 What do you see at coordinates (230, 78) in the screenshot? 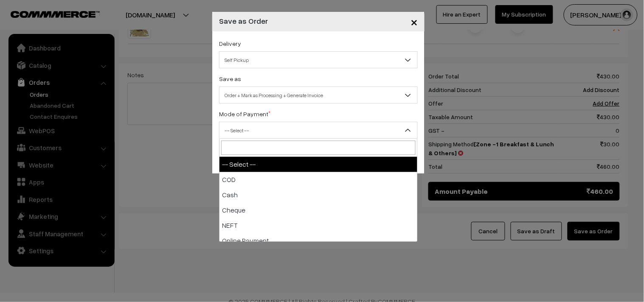
I see `label: Save as` at bounding box center [230, 78].